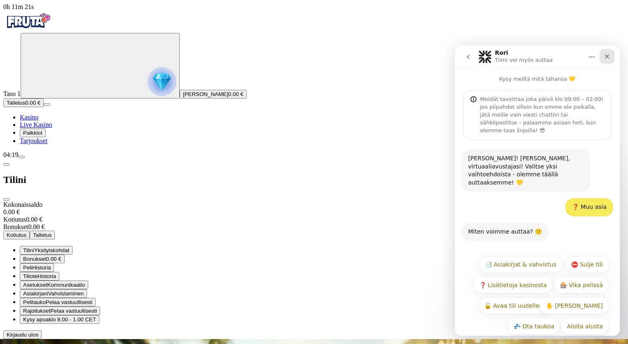  I want to click on button: Talletusplus icon0.00 €, so click(23, 103).